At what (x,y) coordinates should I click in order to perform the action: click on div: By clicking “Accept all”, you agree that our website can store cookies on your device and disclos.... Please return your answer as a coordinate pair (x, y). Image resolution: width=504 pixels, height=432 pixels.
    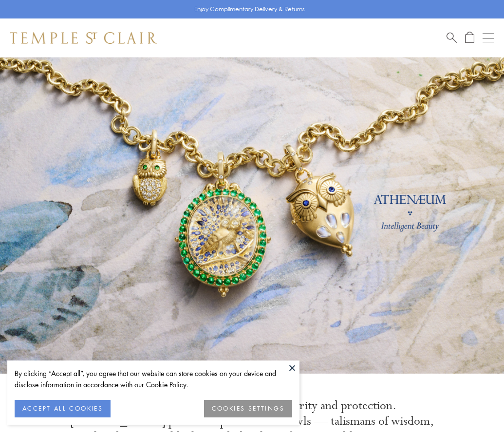
    Looking at the image, I should click on (153, 379).